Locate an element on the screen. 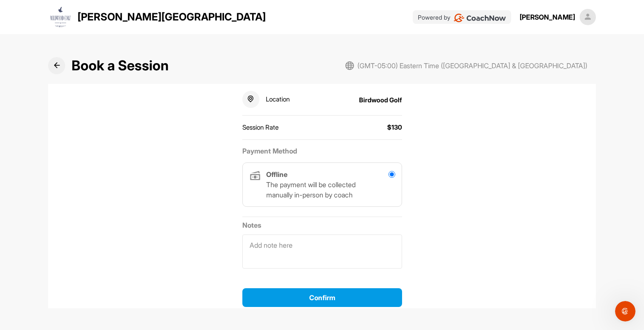 The height and width of the screenshot is (330, 644). p: Notes is located at coordinates (322, 225).